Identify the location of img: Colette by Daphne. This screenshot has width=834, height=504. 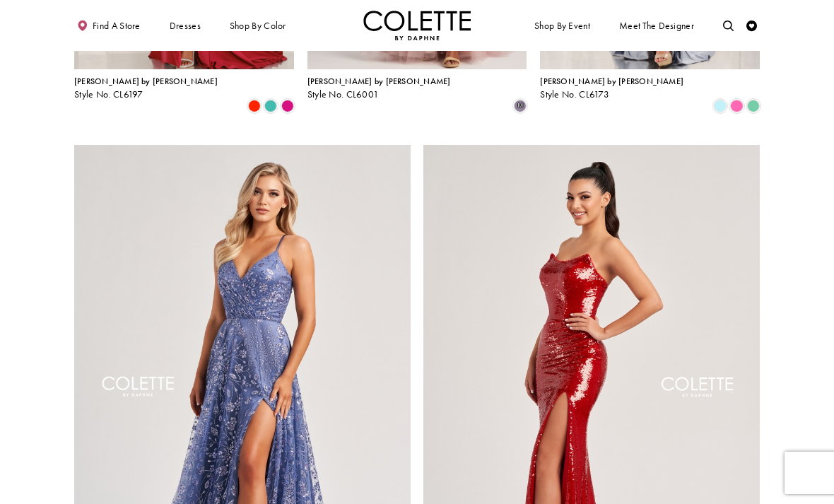
(417, 26).